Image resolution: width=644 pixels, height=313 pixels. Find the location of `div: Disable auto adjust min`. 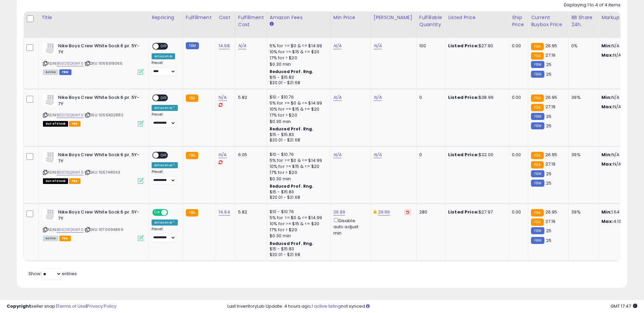

div: Disable auto adjust min is located at coordinates (350, 227).